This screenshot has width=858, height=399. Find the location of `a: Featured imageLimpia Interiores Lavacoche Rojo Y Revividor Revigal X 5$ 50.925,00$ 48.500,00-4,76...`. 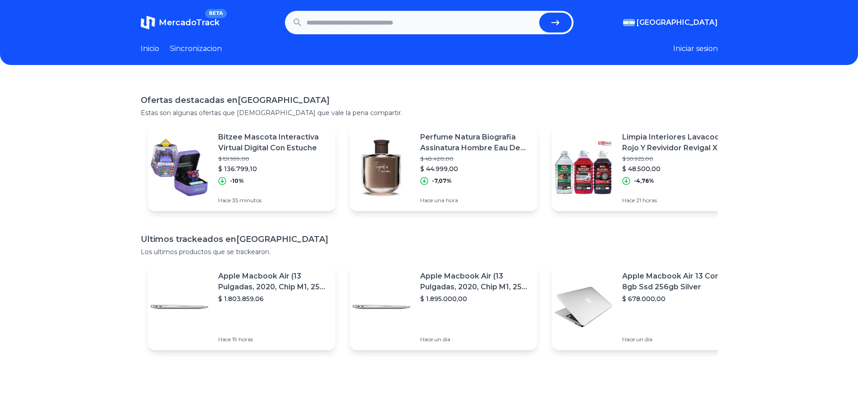

a: Featured imageLimpia Interiores Lavacoche Rojo Y Revividor Revigal X 5$ 50.925,00$ 48.500,00-4,76... is located at coordinates (646, 168).